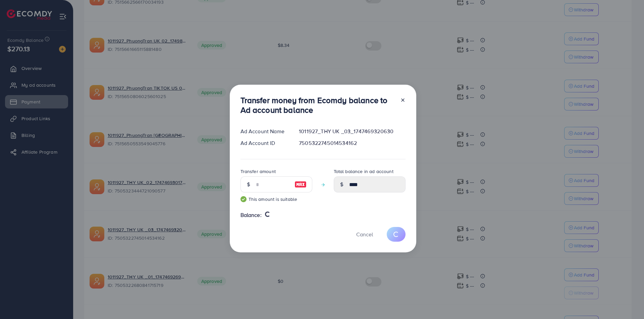 This screenshot has height=319, width=644. I want to click on label: Total balance in ad account, so click(364, 172).